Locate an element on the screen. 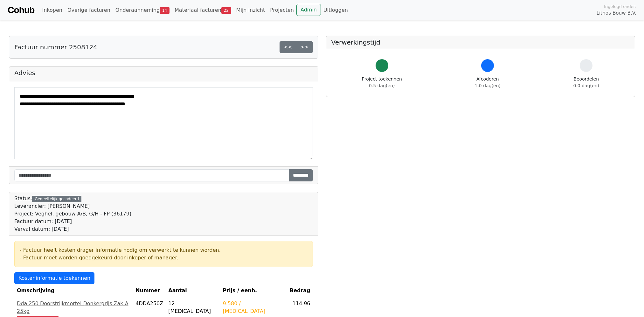 The height and width of the screenshot is (317, 644). a: Mijn inzicht is located at coordinates (251, 10).